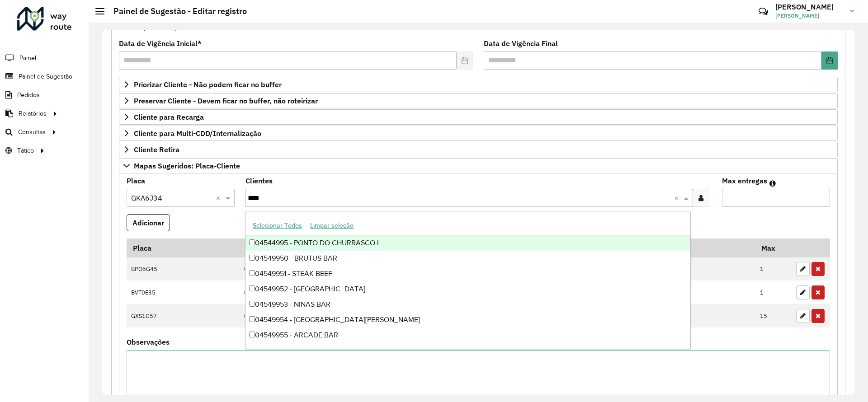  What do you see at coordinates (225, 101) in the screenshot?
I see `span: Preservar Cliente - Devem ficar no buffer, não roteirizar` at bounding box center [225, 101].